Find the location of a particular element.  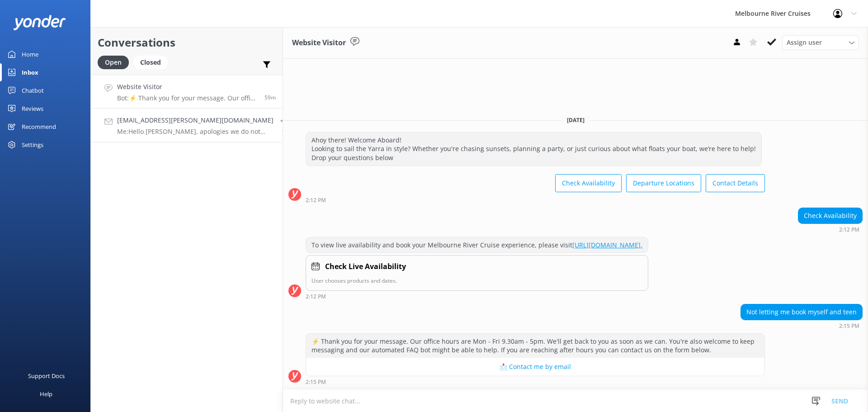

p: Bot: ⚡ Thank you for your message. Our office hours are Mon - Fri 9.30am - 5pm. We'll get back to... is located at coordinates (187, 98).